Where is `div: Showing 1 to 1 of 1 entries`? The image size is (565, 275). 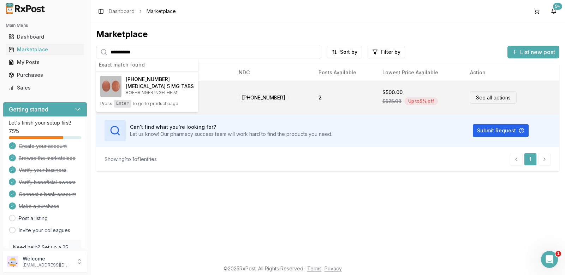 div: Showing 1 to 1 of 1 entries is located at coordinates (131, 159).